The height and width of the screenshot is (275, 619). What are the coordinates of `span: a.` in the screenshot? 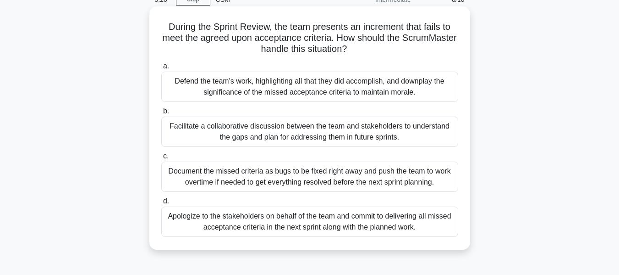 It's located at (166, 66).